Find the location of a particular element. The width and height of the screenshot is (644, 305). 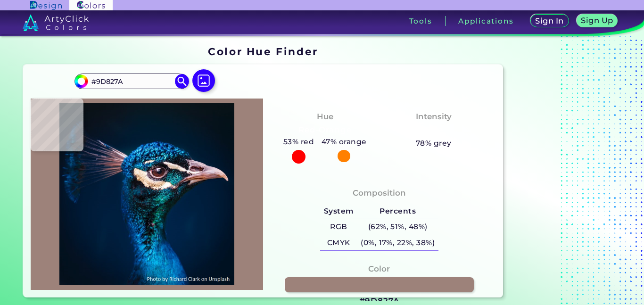

h3: Tools is located at coordinates (420, 21).